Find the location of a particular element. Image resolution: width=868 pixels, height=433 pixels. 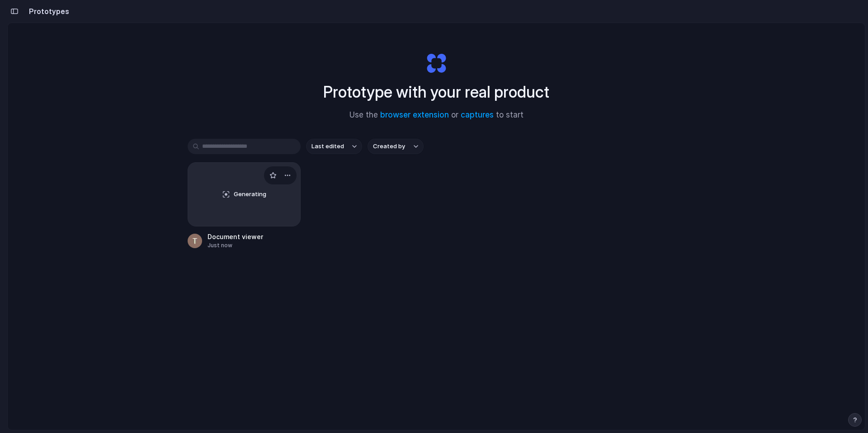

h2: Prototypes is located at coordinates (47, 11).